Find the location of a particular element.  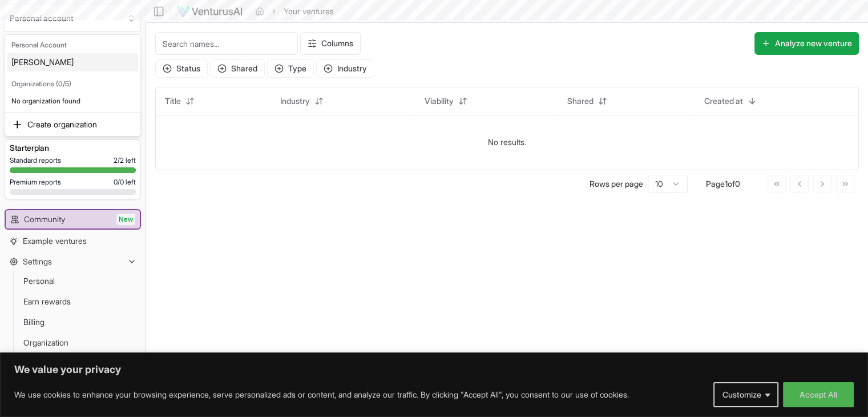

div: Organizations (0/5) is located at coordinates (73, 84).